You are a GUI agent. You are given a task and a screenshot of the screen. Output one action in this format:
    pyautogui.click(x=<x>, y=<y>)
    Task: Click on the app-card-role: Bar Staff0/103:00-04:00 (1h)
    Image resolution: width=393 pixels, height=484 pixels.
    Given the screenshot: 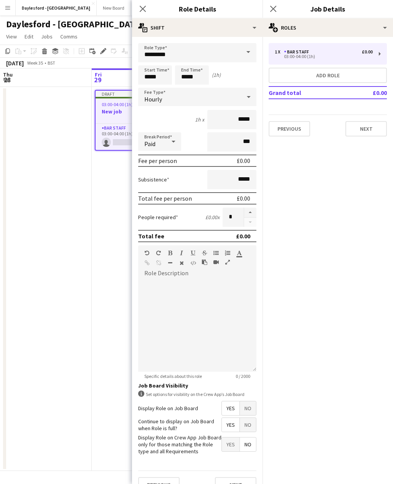 What is the action you would take?
    pyautogui.click(x=138, y=137)
    